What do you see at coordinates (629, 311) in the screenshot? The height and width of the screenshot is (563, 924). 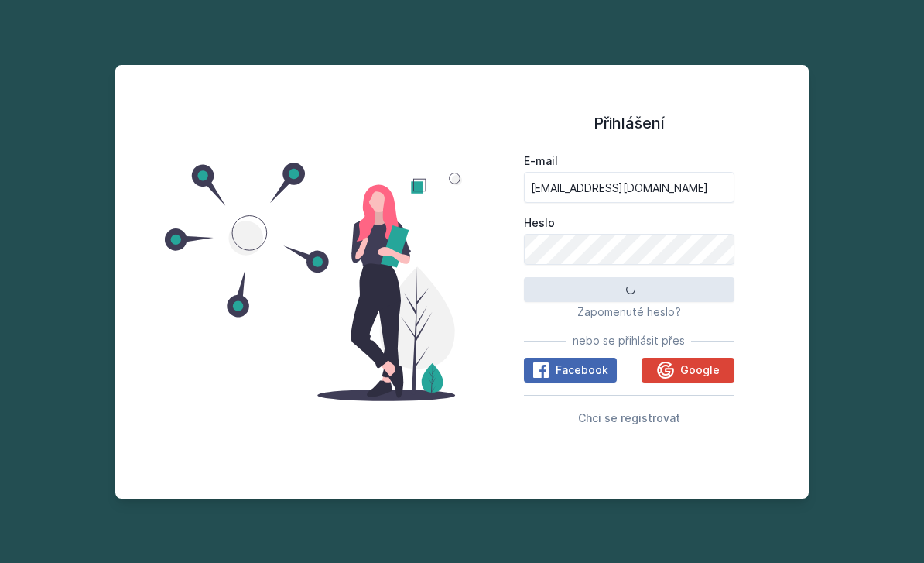 I see `span: Zapomenuté heslo?` at bounding box center [629, 311].